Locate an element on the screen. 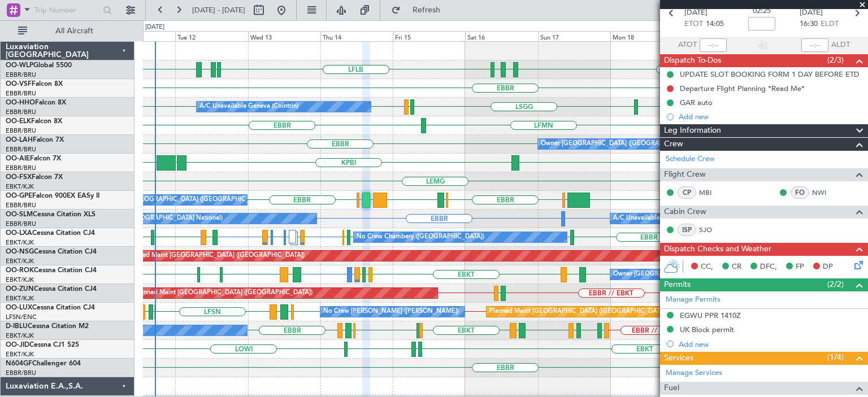 This screenshot has height=397, width=868. a: OO-SLMCessna Citation XLS is located at coordinates (51, 214).